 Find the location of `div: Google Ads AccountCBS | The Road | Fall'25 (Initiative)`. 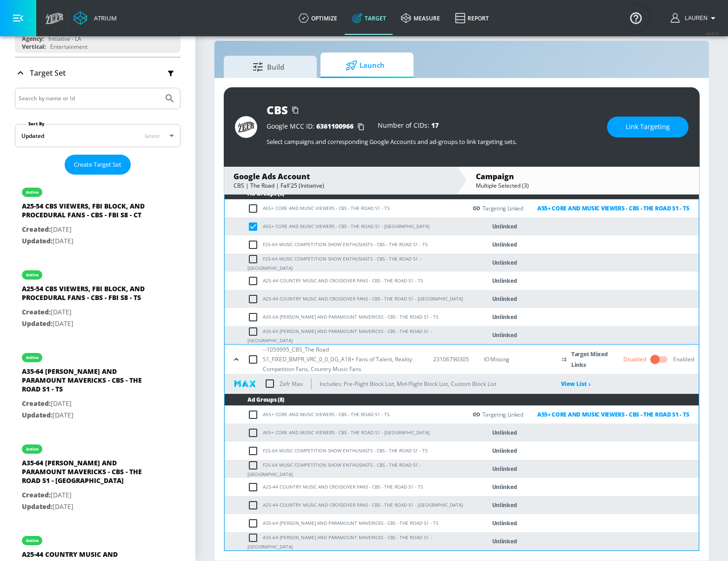

div: Google Ads AccountCBS | The Road | Fall'25 (Initiative) is located at coordinates (340, 180).